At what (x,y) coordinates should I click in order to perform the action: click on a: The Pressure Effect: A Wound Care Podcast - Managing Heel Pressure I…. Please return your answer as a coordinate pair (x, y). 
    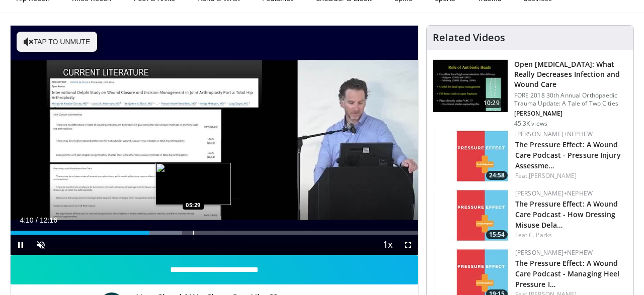
    Looking at the image, I should click on (567, 273).